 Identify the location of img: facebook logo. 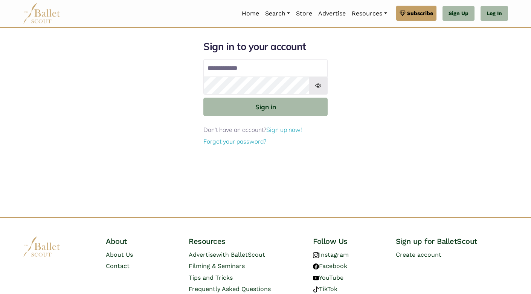
(316, 266).